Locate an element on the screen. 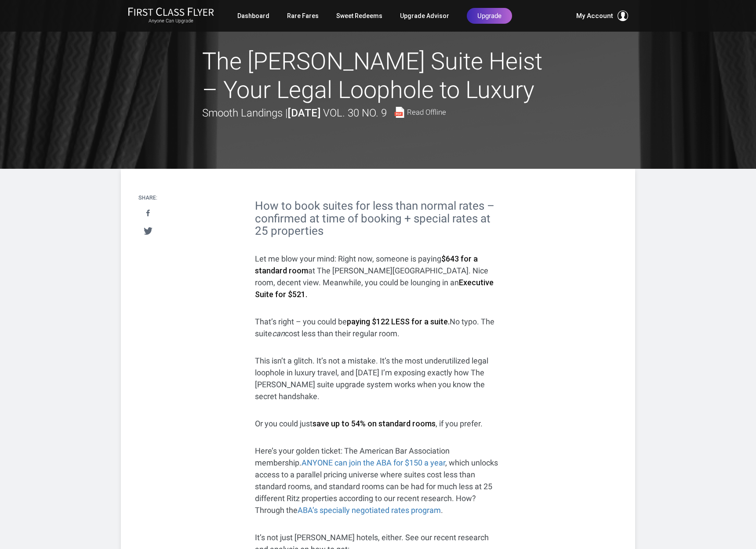 The height and width of the screenshot is (549, 756). h2: How to book suites for less than normal rates – confirmed at time of booking + special rates at 2... is located at coordinates (378, 219).